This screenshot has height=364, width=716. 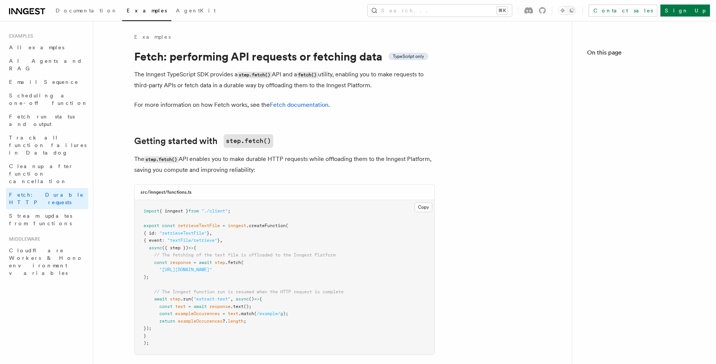 What do you see at coordinates (47, 262) in the screenshot?
I see `a: Cloudflare Workers & Hono environment variables` at bounding box center [47, 262].